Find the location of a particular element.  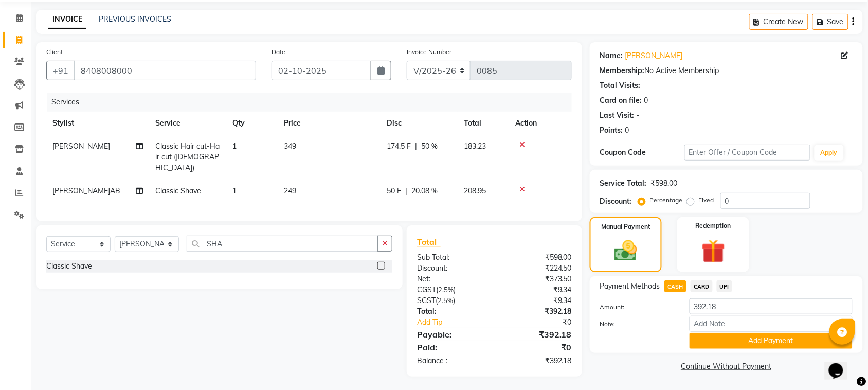

span: 208.95 is located at coordinates (474, 191).